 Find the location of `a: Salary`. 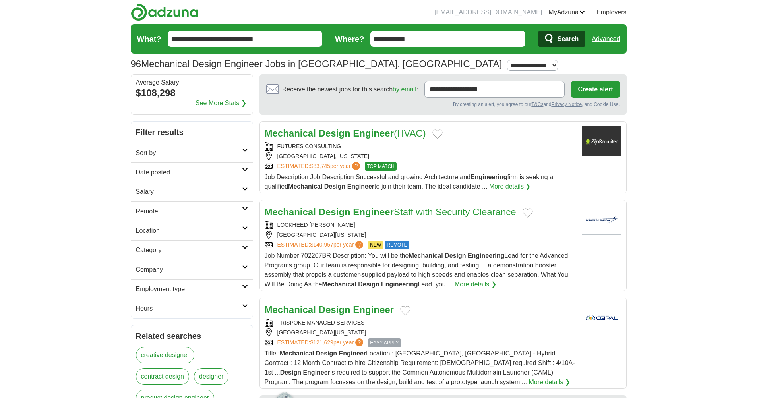

a: Salary is located at coordinates (192, 192).